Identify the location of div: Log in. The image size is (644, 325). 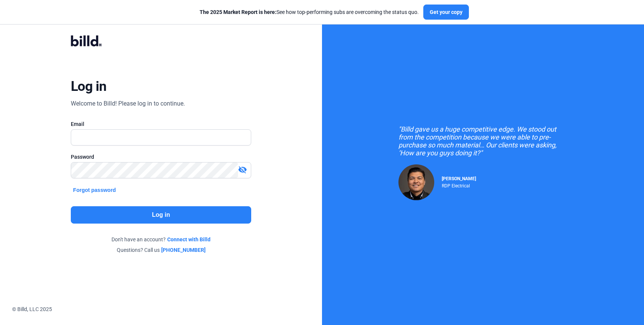
(88, 86).